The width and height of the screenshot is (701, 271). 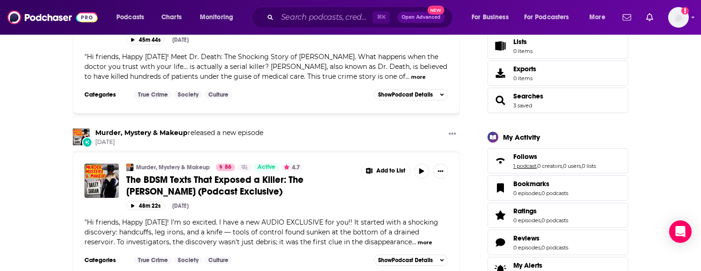 I want to click on span: 86, so click(x=228, y=168).